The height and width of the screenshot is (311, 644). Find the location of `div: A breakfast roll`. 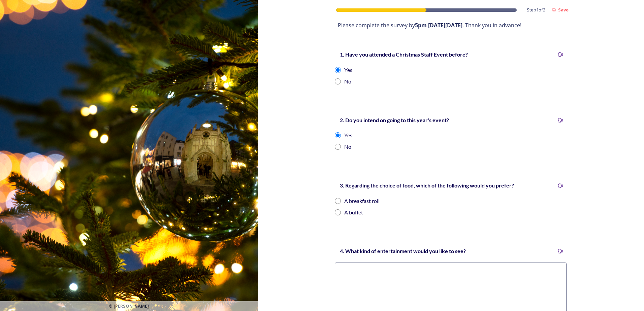

div: A breakfast roll is located at coordinates (362, 201).